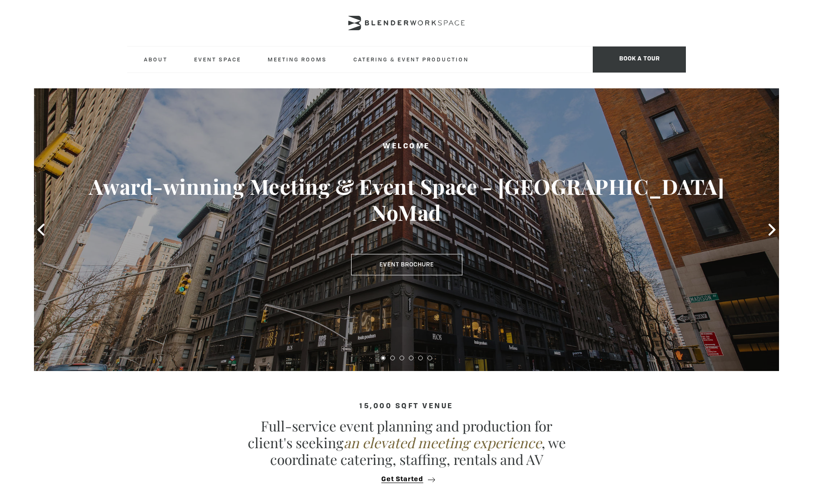  Describe the element at coordinates (407, 146) in the screenshot. I see `h2: Welcome` at that location.